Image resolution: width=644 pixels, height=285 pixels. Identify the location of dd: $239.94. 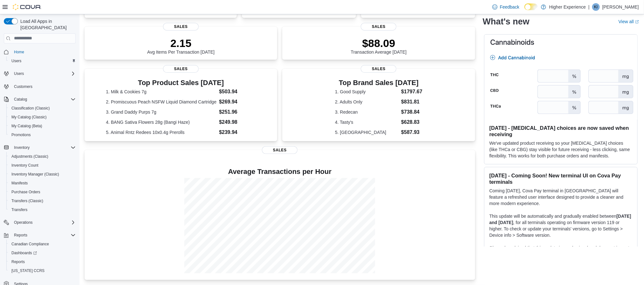
(238, 132).